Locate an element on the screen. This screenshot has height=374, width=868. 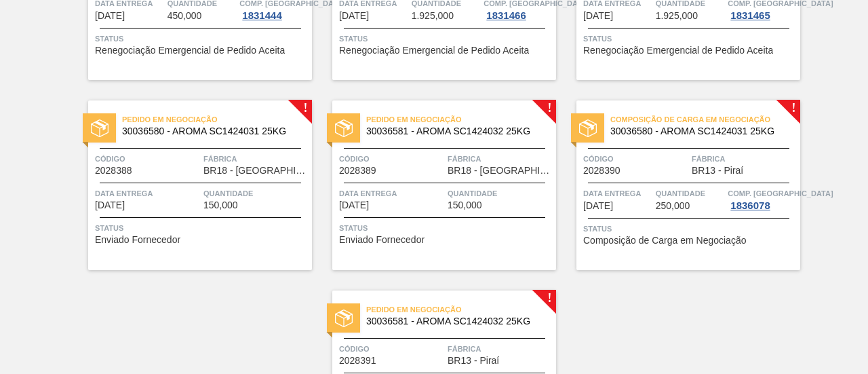
a: !statusComposição de Carga em Negociação30036580 - AROMA SC1424031 25KGCódigo2028390FábricaBR13 -... is located at coordinates (678, 185).